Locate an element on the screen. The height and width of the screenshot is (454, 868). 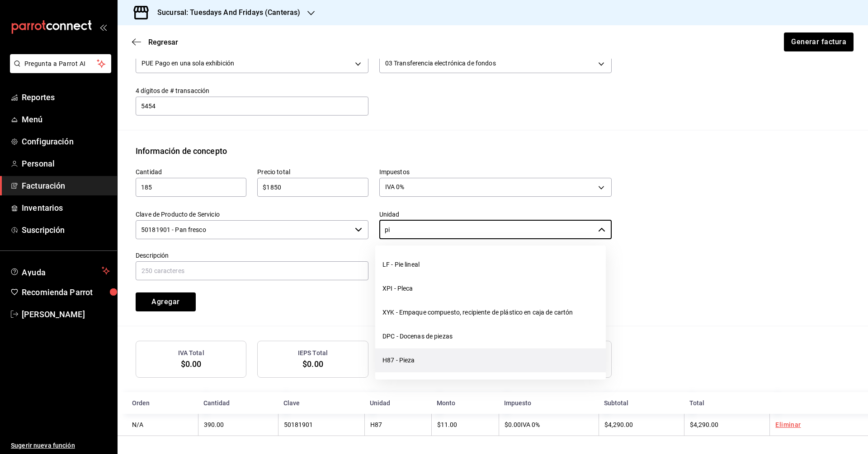
label: Clave de Producto de Servicio is located at coordinates (252, 214).